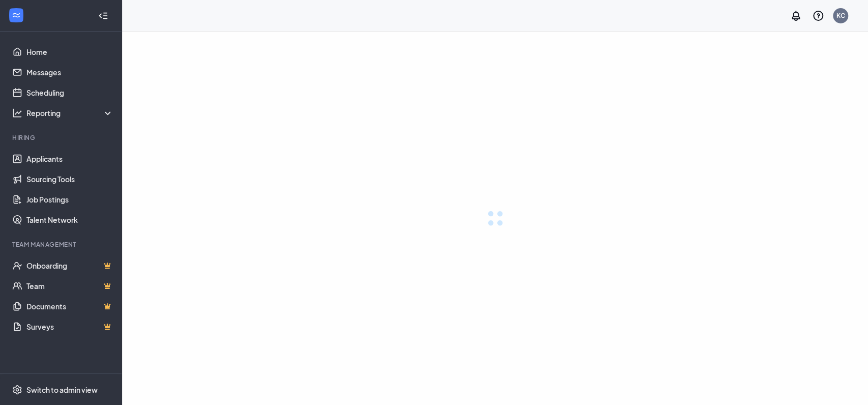  I want to click on div: Team Management, so click(61, 244).